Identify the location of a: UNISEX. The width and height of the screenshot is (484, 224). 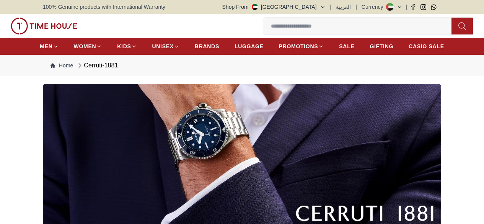
(166, 46).